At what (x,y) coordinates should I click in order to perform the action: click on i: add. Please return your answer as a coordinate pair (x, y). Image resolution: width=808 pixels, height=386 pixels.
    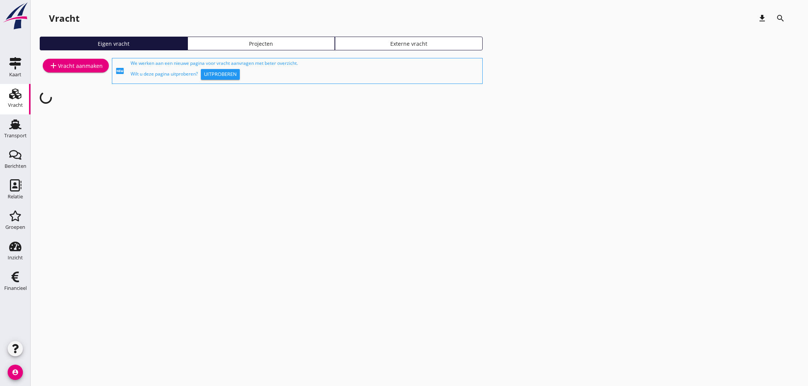
    Looking at the image, I should click on (53, 66).